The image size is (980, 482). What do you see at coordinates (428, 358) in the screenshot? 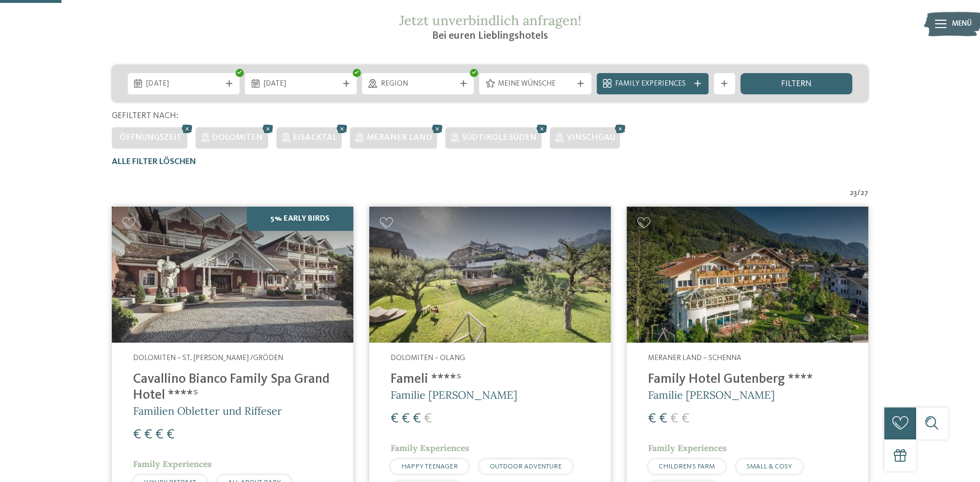
I see `span: Dolomiten – Olang` at bounding box center [428, 358].